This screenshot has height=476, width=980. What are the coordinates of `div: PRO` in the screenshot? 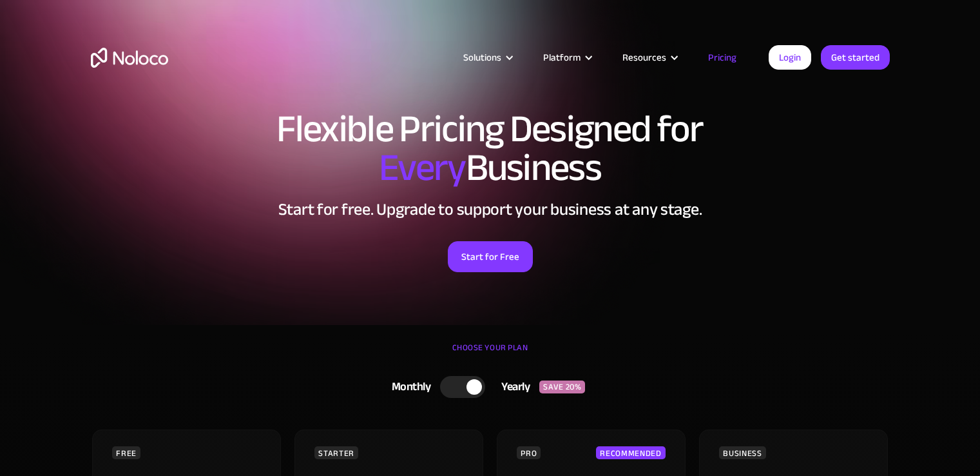 It's located at (528, 453).